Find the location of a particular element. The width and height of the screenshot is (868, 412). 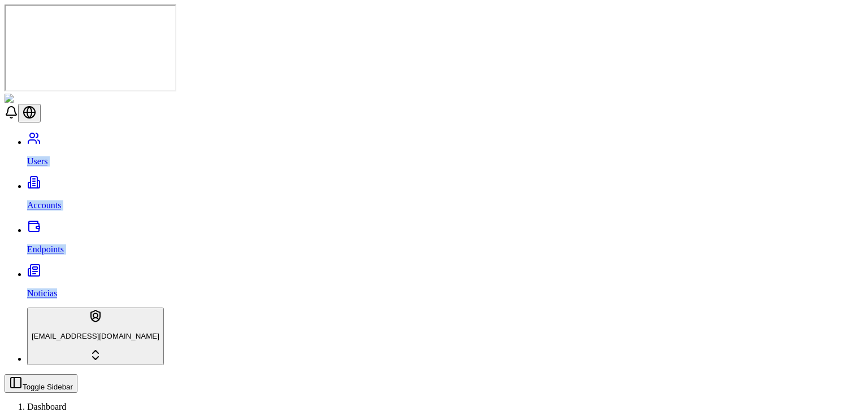

img: ShieldPay Logo is located at coordinates (38, 99).